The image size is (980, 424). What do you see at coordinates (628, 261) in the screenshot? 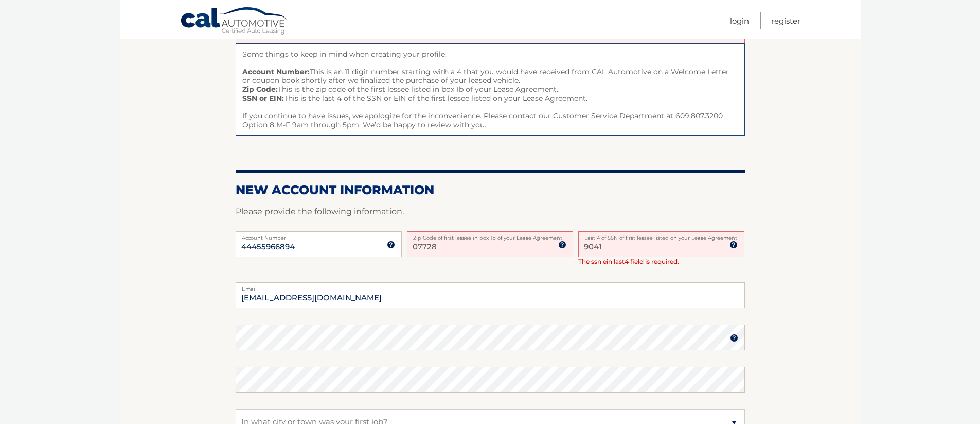
I see `span: The ssn ein last4 field is required.` at bounding box center [628, 261].